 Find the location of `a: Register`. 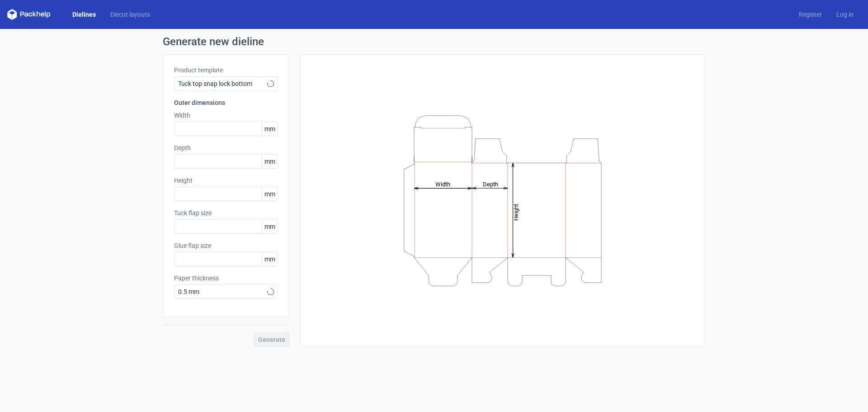

a: Register is located at coordinates (810, 14).